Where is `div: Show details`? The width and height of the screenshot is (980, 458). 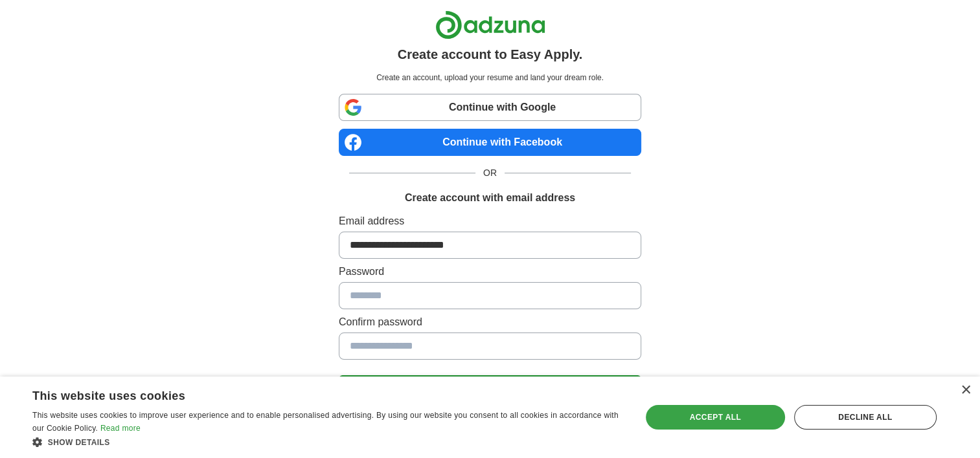 div: Show details is located at coordinates (328, 442).